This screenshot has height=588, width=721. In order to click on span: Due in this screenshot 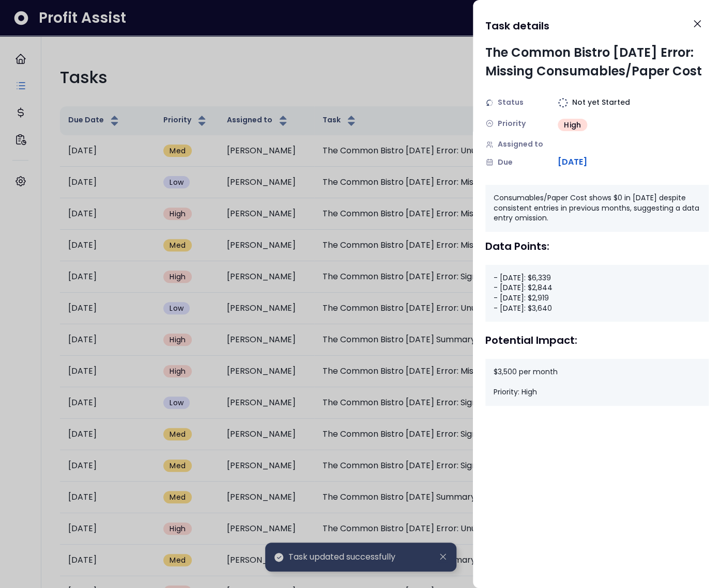, I will do `click(505, 162)`.